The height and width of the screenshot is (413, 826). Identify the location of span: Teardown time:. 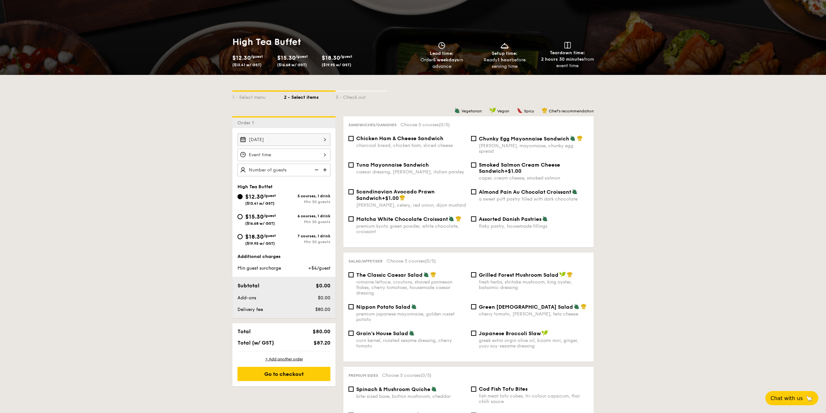
(567, 53).